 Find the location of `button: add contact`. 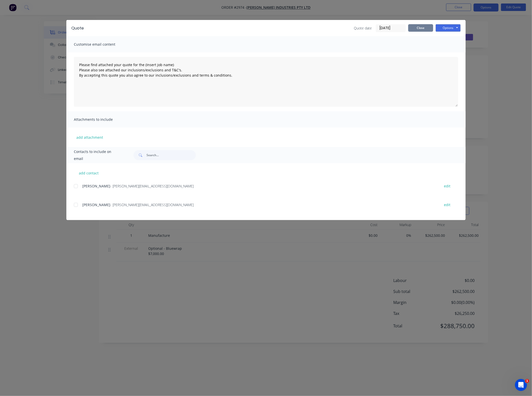

button: add contact is located at coordinates (89, 173).